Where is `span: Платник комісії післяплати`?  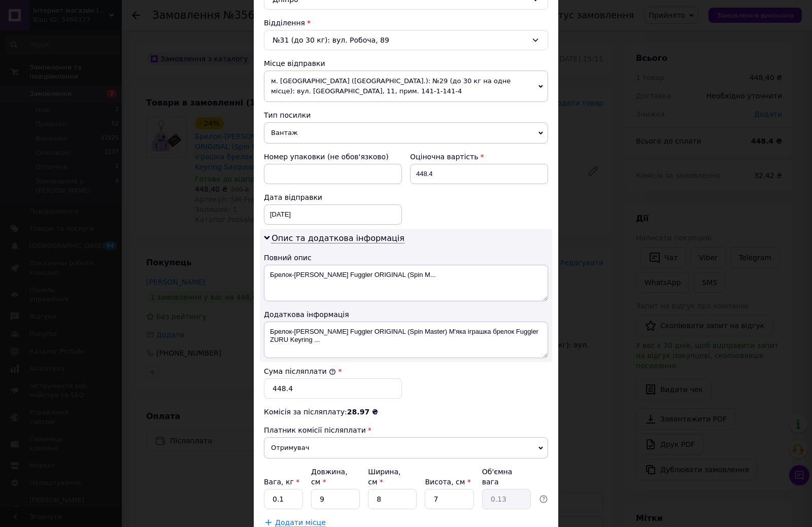
span: Платник комісії післяплати is located at coordinates (315, 430).